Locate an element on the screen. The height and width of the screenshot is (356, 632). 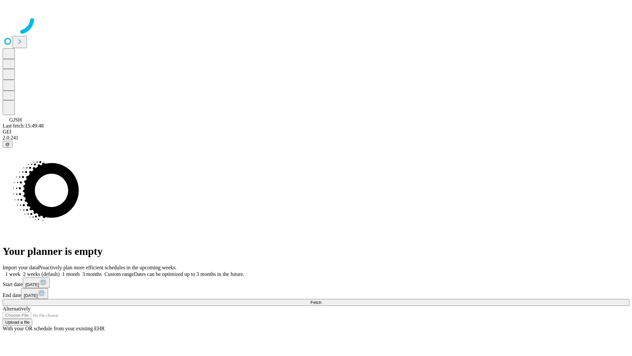
span: Alternatively is located at coordinates (16, 308).